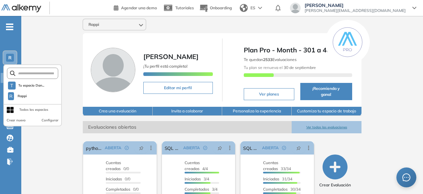 Image resolution: width=423 pixels, height=194 pixels. What do you see at coordinates (277, 179) in the screenshot?
I see `span: 31/34` at bounding box center [277, 179].